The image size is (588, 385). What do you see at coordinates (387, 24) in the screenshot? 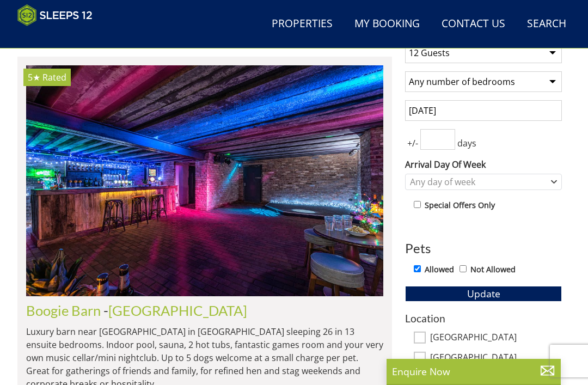
I see `a: My Booking` at bounding box center [387, 24].